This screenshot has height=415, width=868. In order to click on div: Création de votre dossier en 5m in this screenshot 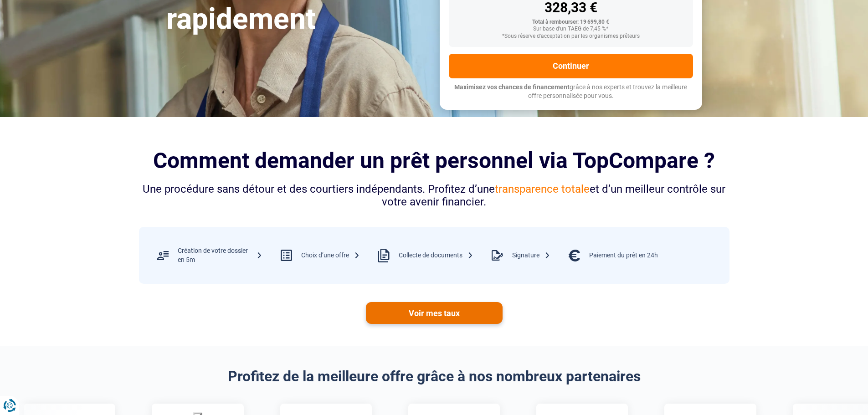, I will do `click(220, 255)`.